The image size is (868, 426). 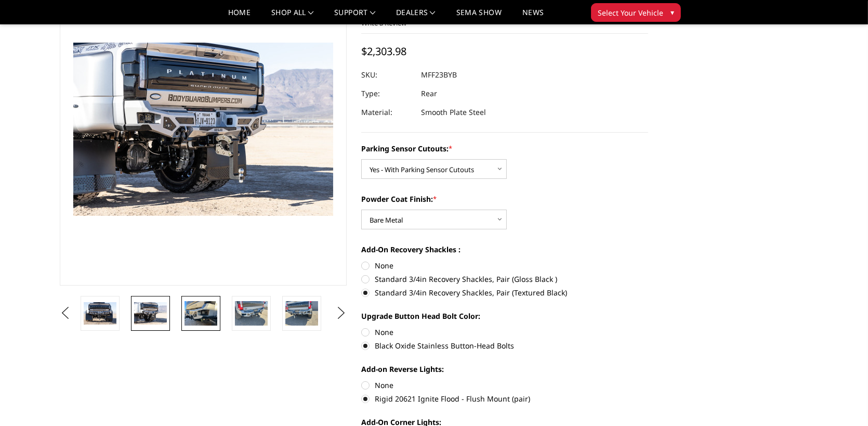 What do you see at coordinates (505, 398) in the screenshot?
I see `label: Rigid 20621 Ignite Flood - Flush Mount (pair)` at bounding box center [505, 398].